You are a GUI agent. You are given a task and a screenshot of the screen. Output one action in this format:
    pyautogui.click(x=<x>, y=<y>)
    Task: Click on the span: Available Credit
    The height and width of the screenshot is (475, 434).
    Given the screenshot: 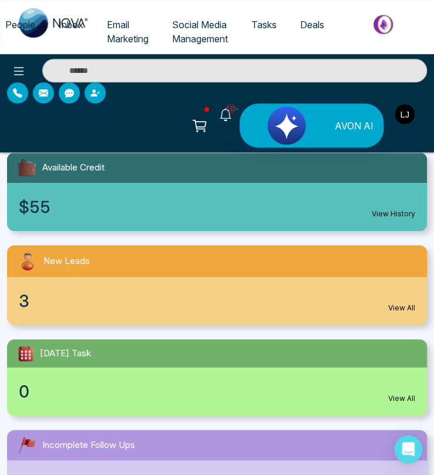 What is the action you would take?
    pyautogui.click(x=73, y=168)
    